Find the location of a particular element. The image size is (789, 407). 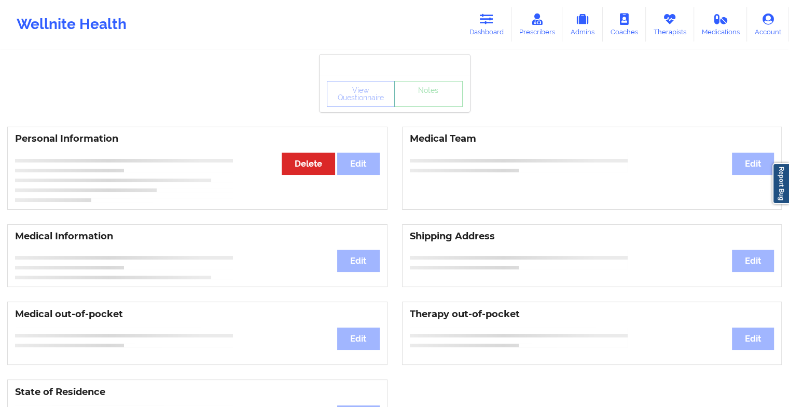

h3: Medical Team is located at coordinates (592, 138).